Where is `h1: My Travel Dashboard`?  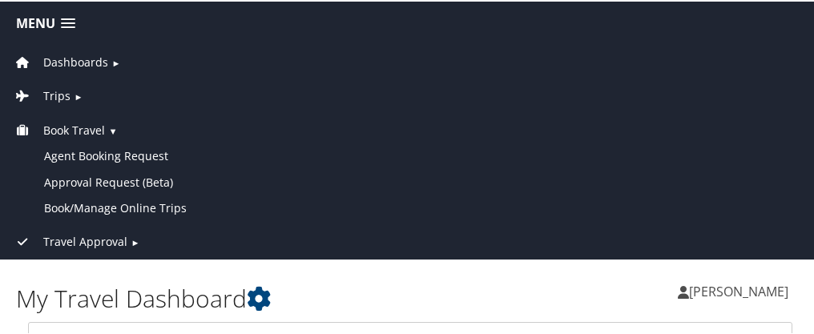 h1: My Travel Dashboard is located at coordinates (213, 297).